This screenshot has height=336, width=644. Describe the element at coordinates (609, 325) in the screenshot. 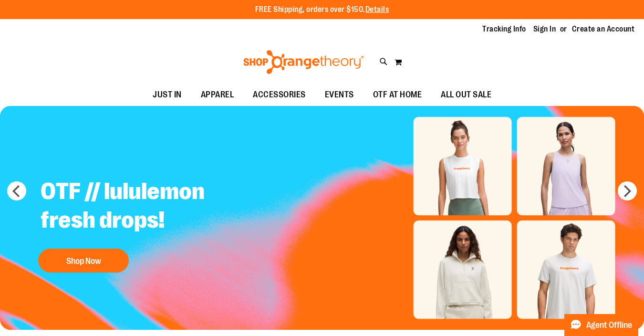

I see `span: Agent Offline` at that location.